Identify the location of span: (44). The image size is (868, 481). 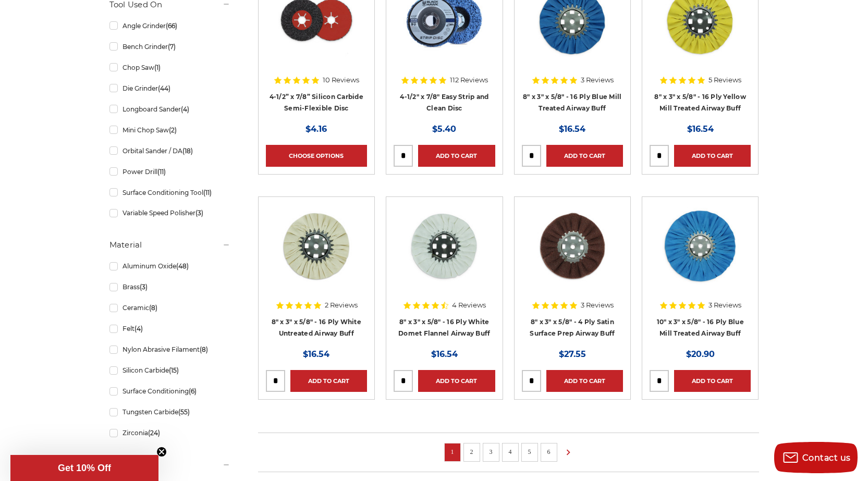
(164, 88).